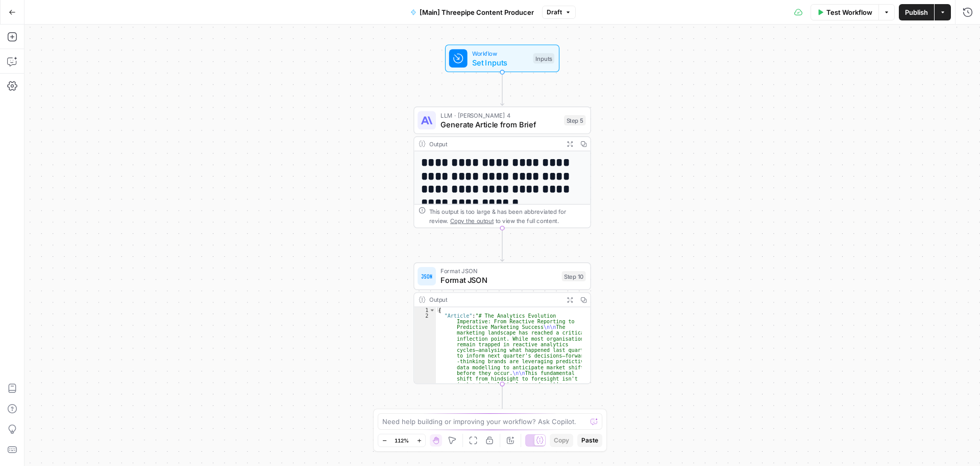 This screenshot has width=980, height=466. I want to click on span: 112%, so click(402, 441).